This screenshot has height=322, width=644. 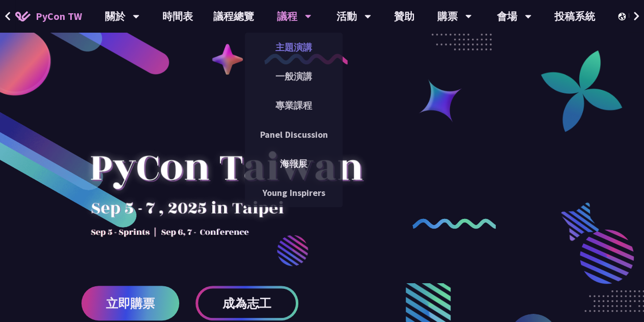 I want to click on button: 成為志工, so click(x=247, y=302).